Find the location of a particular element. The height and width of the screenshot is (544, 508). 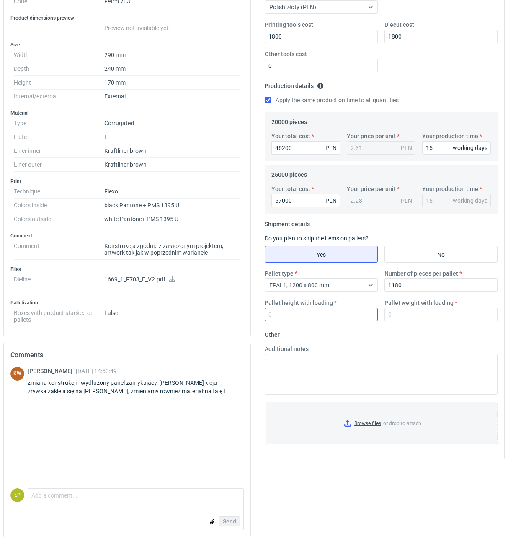

dd: 290 mm is located at coordinates (172, 55).